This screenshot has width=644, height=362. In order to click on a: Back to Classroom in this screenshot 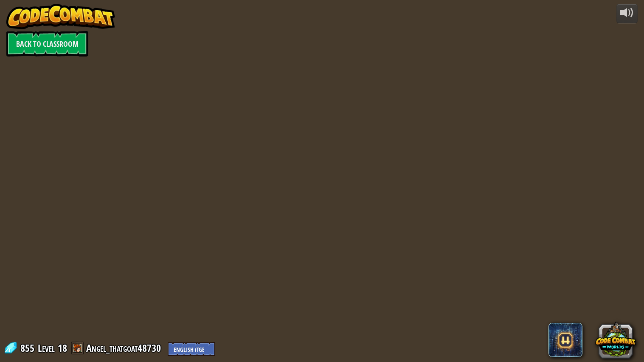, I will do `click(47, 44)`.